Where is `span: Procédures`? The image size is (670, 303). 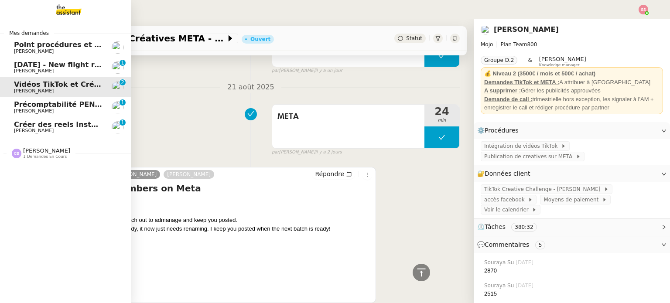 span: Procédures is located at coordinates (502, 131).